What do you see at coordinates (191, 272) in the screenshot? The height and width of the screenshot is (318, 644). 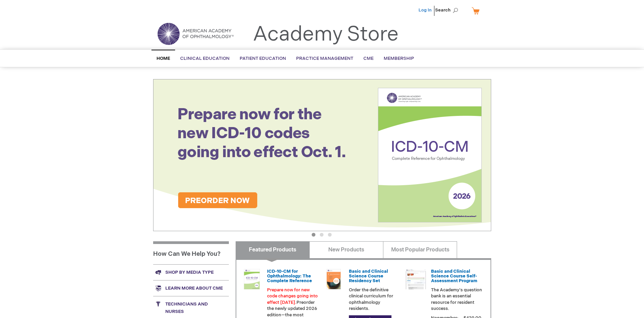 I see `a: Shop by media type` at bounding box center [191, 272].